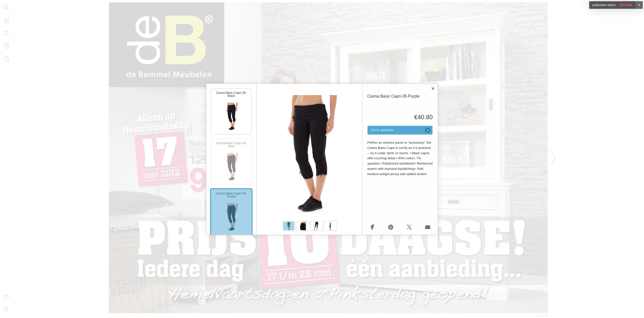 This screenshot has height=318, width=644. Describe the element at coordinates (400, 117) in the screenshot. I see `span: €40.80` at that location.